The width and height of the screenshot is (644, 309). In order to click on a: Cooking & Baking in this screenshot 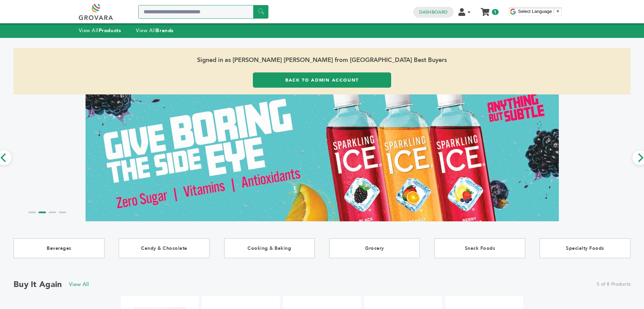, I will do `click(269, 248)`.